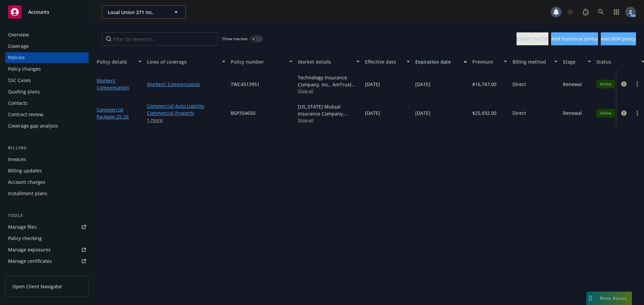  Describe the element at coordinates (245, 84) in the screenshot. I see `span: TWC4513951` at that location.